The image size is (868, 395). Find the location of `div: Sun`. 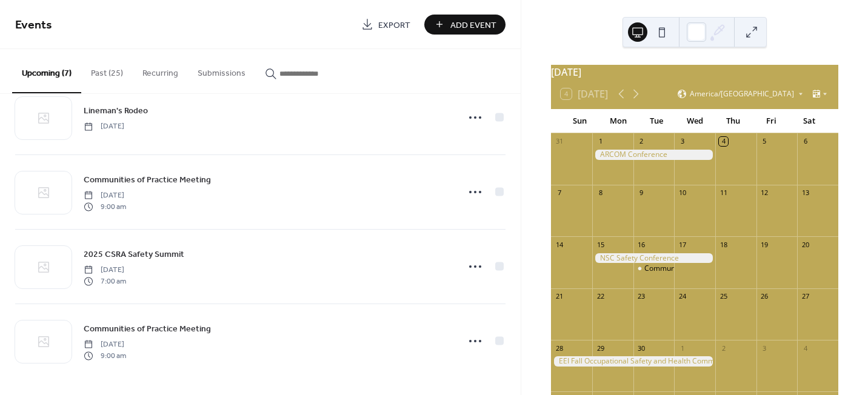

div: Sun is located at coordinates (580, 121).